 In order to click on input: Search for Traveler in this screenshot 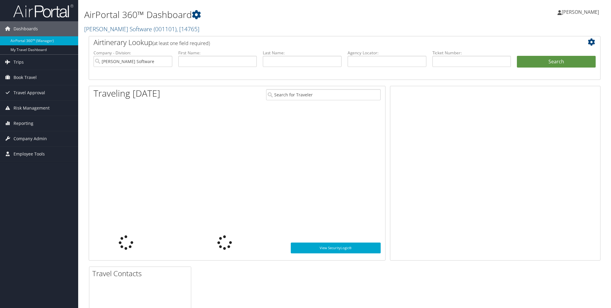, I will do `click(323, 95)`.